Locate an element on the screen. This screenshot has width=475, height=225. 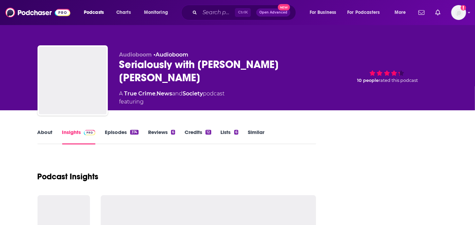
span: Logged in as ABolliger is located at coordinates (459, 13).